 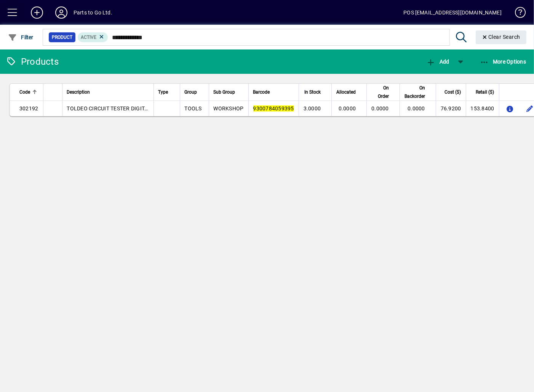 I want to click on div: Allocated, so click(x=349, y=92).